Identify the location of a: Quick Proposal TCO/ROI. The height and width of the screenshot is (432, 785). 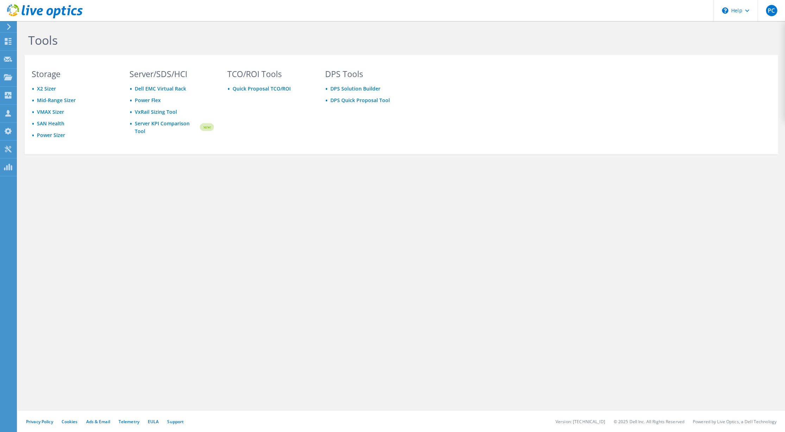
(261, 88).